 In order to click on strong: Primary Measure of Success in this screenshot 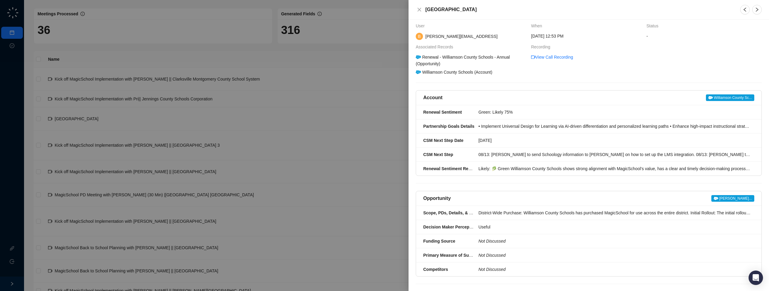, I will do `click(452, 255)`.